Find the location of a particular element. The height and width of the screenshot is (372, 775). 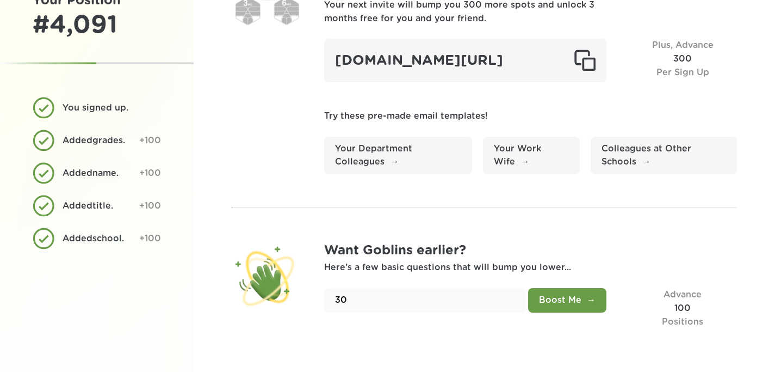

span: Plus, Advance is located at coordinates (683, 45).